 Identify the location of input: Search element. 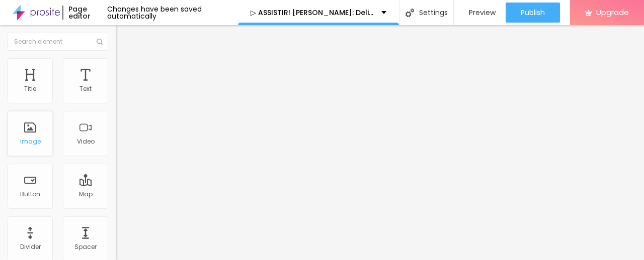
(57, 41).